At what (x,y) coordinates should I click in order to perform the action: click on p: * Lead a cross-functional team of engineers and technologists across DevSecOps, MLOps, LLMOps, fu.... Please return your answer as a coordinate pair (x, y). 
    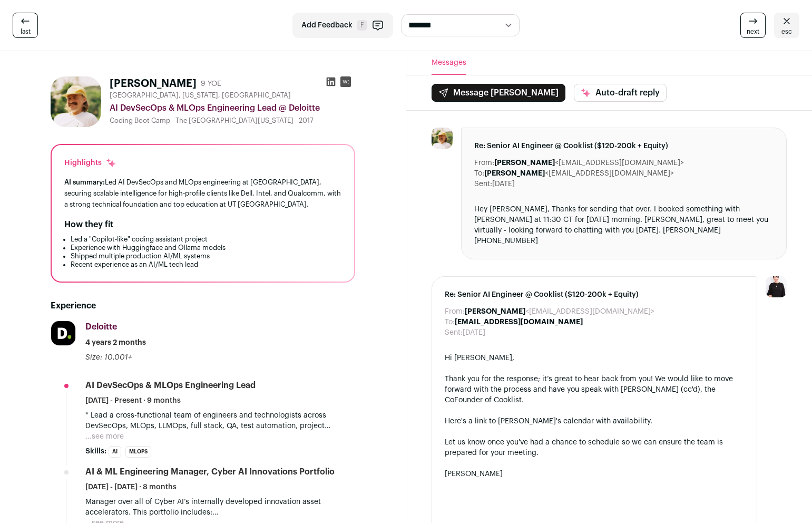
    Looking at the image, I should click on (220, 420).